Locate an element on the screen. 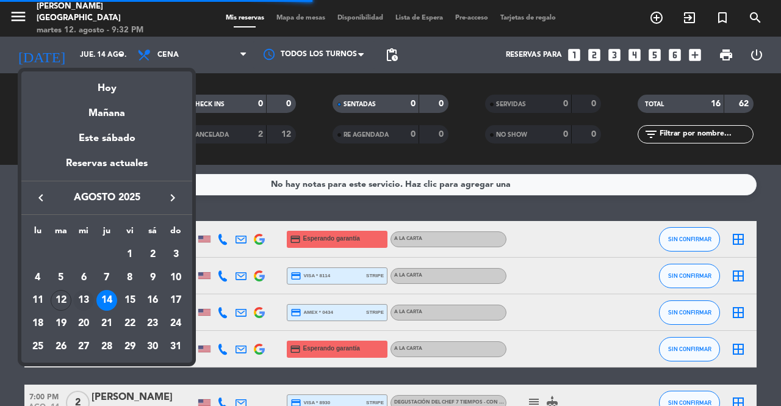 Image resolution: width=781 pixels, height=406 pixels. div: 4 is located at coordinates (38, 278).